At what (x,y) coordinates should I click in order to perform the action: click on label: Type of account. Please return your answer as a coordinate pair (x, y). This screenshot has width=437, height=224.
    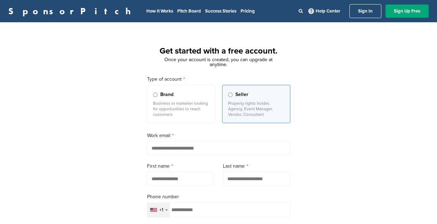
    Looking at the image, I should click on (219, 79).